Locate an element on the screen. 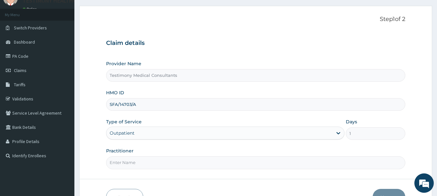 The height and width of the screenshot is (196, 437). label: Practitioner is located at coordinates (120, 151).